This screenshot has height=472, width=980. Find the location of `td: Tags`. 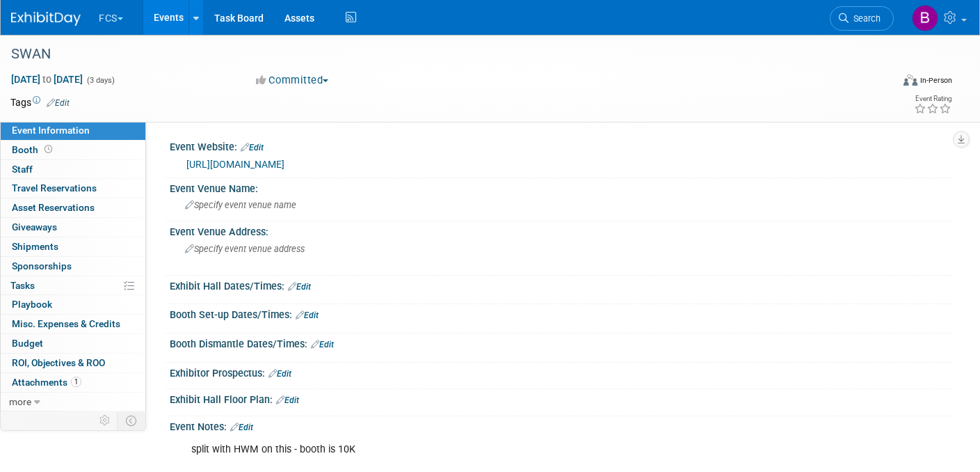

td: Tags is located at coordinates (40, 102).